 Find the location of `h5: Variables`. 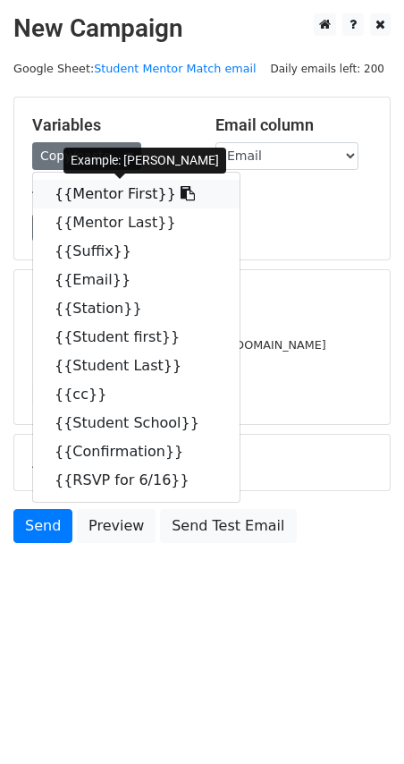

h5: Variables is located at coordinates (110, 125).